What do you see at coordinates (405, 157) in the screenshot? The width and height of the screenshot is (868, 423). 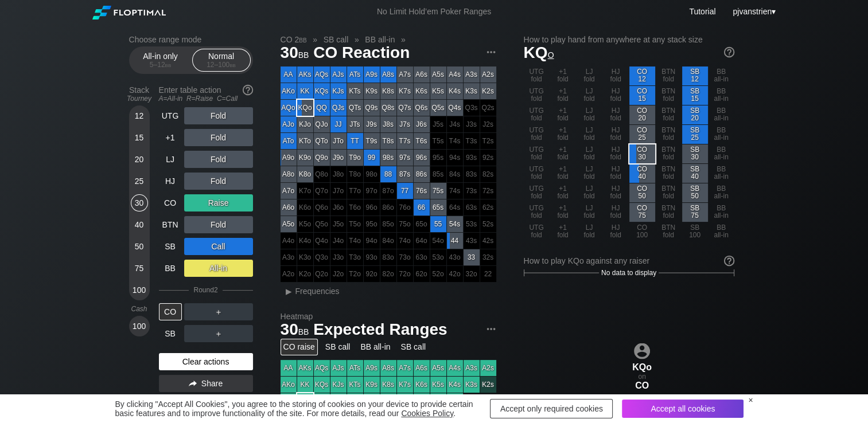 I see `div: 97s` at bounding box center [405, 157].